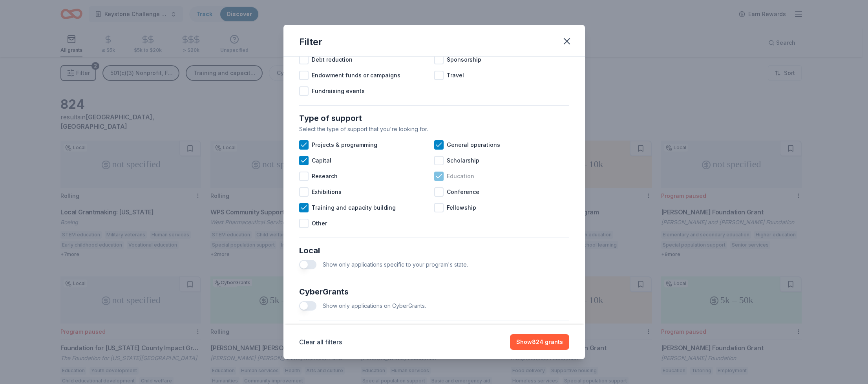  Describe the element at coordinates (325, 176) in the screenshot. I see `span: Research` at that location.